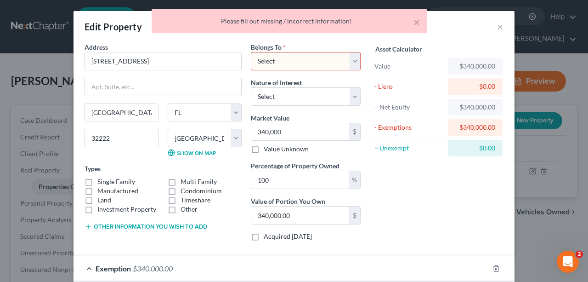  What do you see at coordinates (399, 49) in the screenshot?
I see `label: Asset Calculator` at bounding box center [399, 49].